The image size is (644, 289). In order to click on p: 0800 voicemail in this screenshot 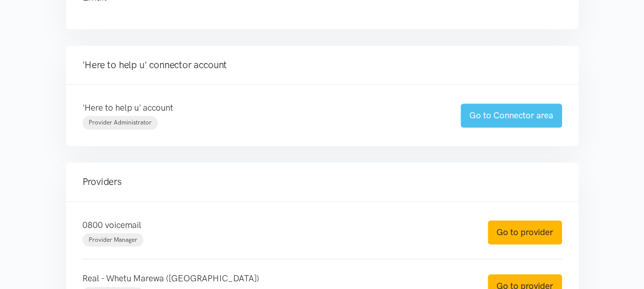, I will do `click(274, 225)`.